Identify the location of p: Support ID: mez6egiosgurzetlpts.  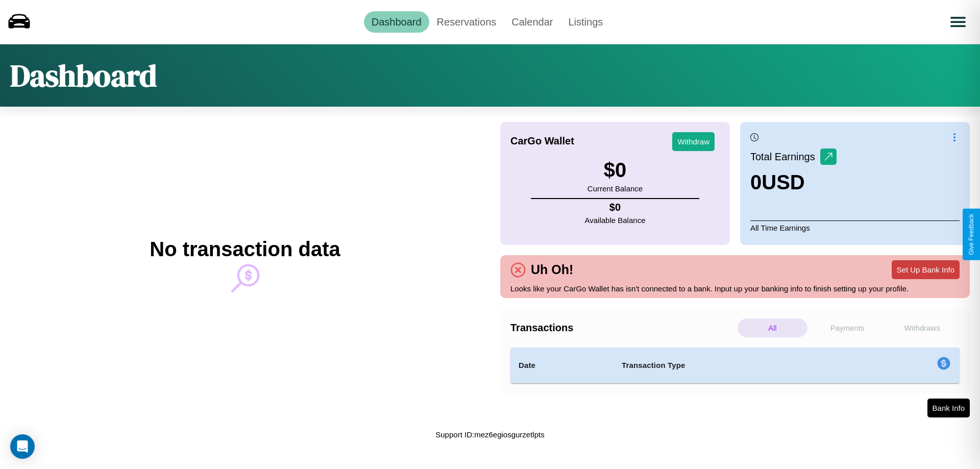
(489, 434).